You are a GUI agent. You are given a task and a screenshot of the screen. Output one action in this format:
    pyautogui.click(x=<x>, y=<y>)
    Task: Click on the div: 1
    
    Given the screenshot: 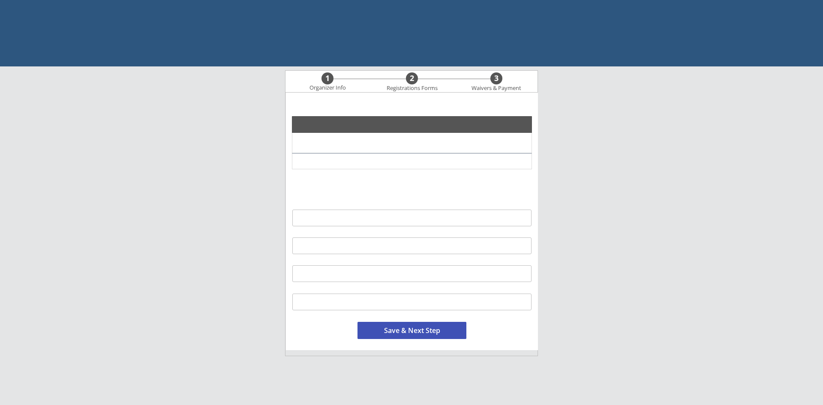 What is the action you would take?
    pyautogui.click(x=327, y=78)
    